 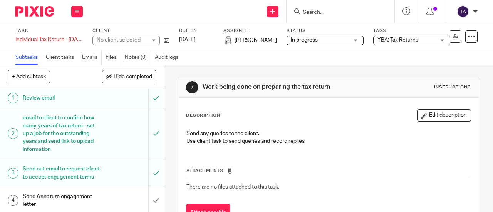 I want to click on label: Tags, so click(x=412, y=31).